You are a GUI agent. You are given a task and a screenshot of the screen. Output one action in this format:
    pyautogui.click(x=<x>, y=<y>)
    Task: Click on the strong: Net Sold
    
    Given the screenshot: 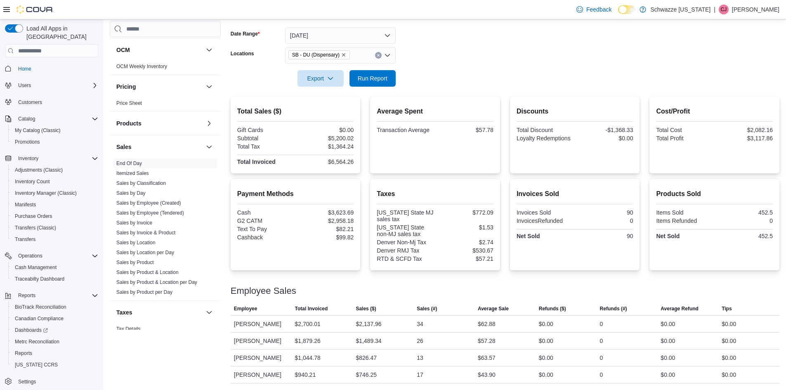 What is the action you would take?
    pyautogui.click(x=668, y=236)
    